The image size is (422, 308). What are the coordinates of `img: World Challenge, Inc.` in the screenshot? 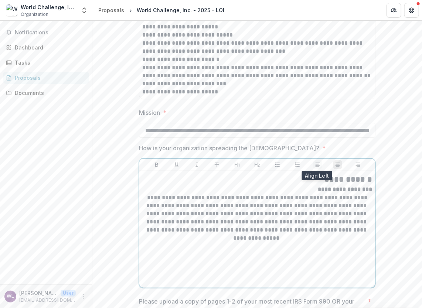 It's located at (12, 10).